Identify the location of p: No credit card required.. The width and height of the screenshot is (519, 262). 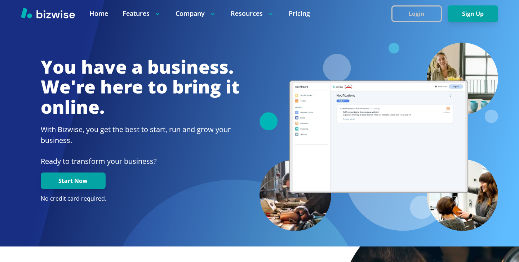
(140, 199).